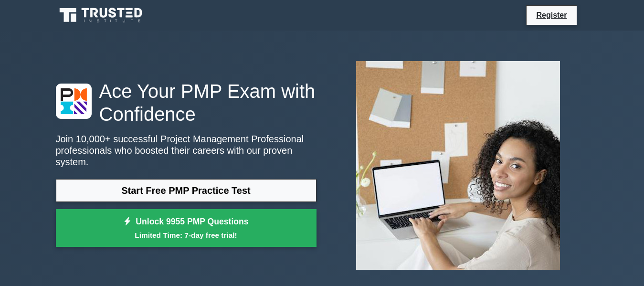 Image resolution: width=644 pixels, height=286 pixels. I want to click on a: Unlock 9955 PMP QuestionsLimited Time: 7-day free trial!, so click(186, 228).